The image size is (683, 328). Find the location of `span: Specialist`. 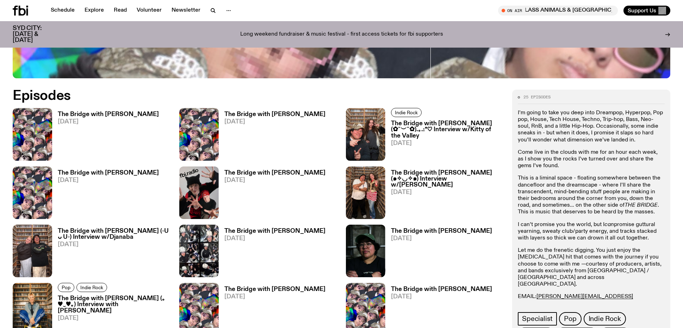

span: Specialist is located at coordinates (537, 318).